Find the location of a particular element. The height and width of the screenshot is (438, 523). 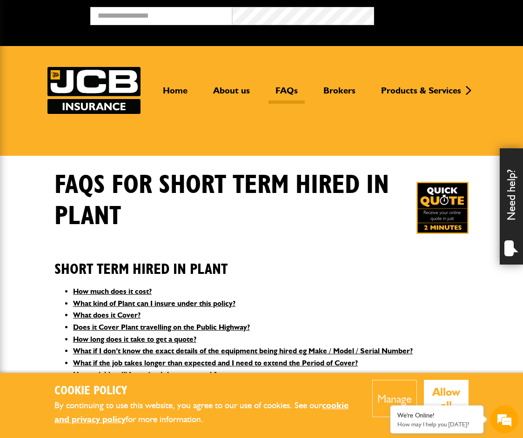

img: JCB Insurance Services logo is located at coordinates (94, 90).